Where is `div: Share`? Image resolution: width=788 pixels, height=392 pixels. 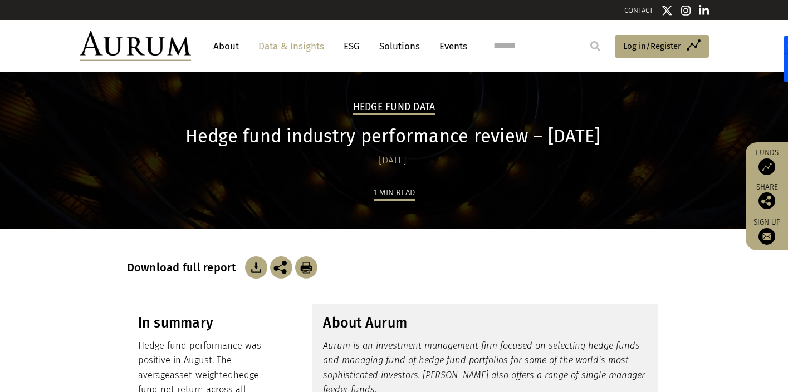
div: Share is located at coordinates (766, 196).